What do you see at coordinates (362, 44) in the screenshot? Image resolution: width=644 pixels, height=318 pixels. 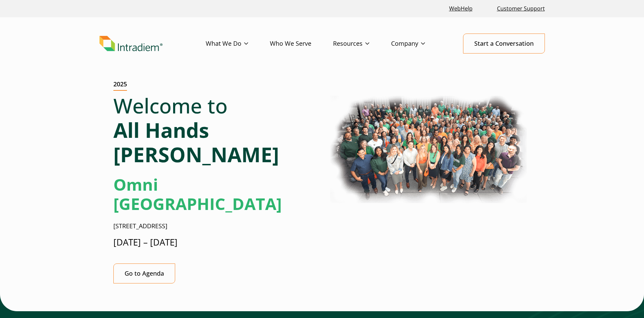 I see `a: Resources` at bounding box center [362, 44].